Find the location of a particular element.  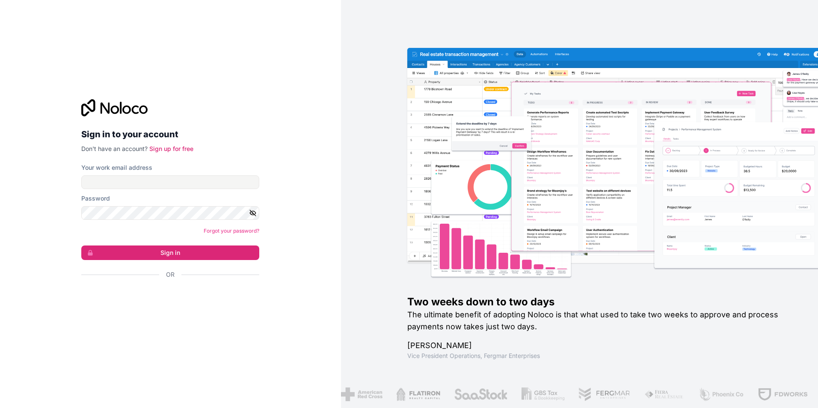

span: Or is located at coordinates (170, 275).